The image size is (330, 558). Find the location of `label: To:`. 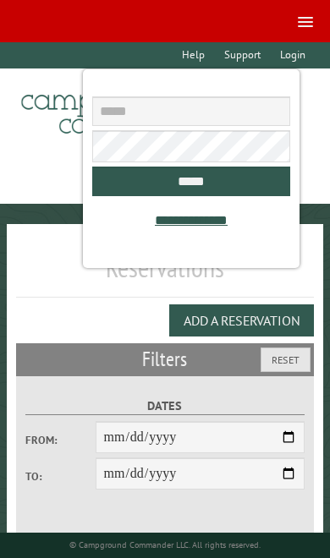

label: To: is located at coordinates (60, 476).